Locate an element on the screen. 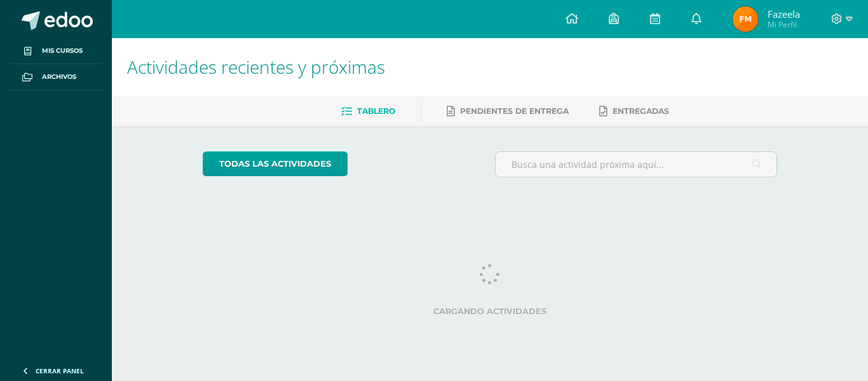 The width and height of the screenshot is (868, 381). span: Entregadas is located at coordinates (641, 110).